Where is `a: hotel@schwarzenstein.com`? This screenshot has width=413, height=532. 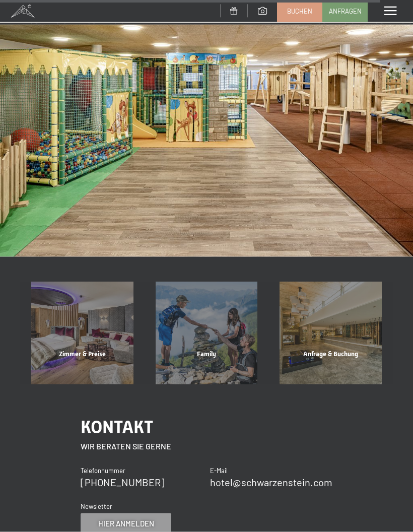 a: hotel@schwarzenstein.com is located at coordinates (271, 482).